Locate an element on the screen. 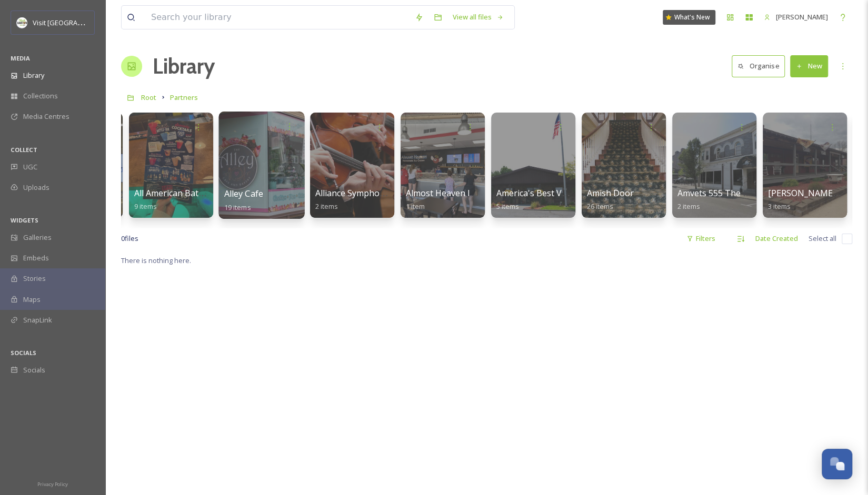 The height and width of the screenshot is (495, 868). span: Partners is located at coordinates (184, 97).